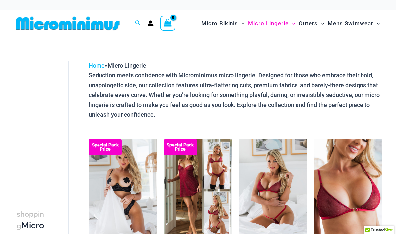 The height and width of the screenshot is (234, 396). What do you see at coordinates (354, 23) in the screenshot?
I see `a: Mens SwimwearMenu ToggleMenu Toggle` at bounding box center [354, 23].